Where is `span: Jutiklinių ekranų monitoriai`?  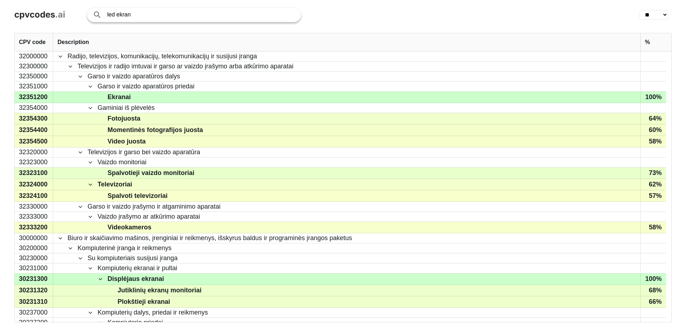 span: Jutiklinių ekranų monitoriai is located at coordinates (159, 290).